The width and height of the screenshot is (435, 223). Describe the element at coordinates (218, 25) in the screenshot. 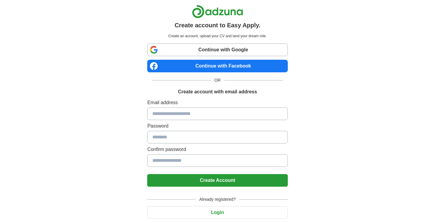

I see `h1: Create account to Easy Apply.` at that location.